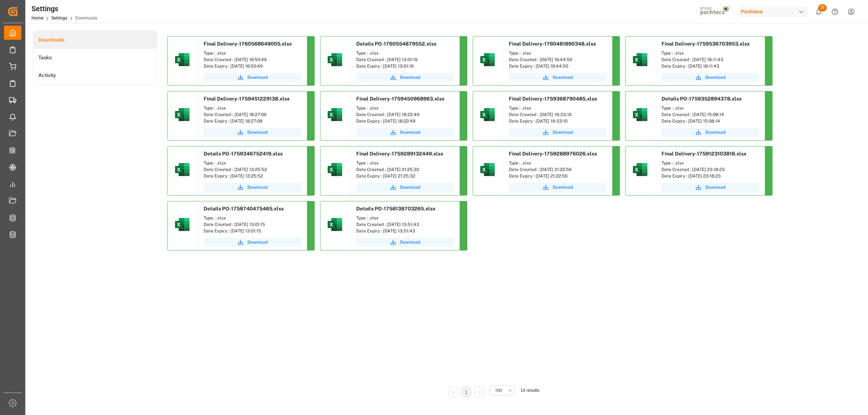  What do you see at coordinates (95, 58) in the screenshot?
I see `a: Tasks` at bounding box center [95, 58].